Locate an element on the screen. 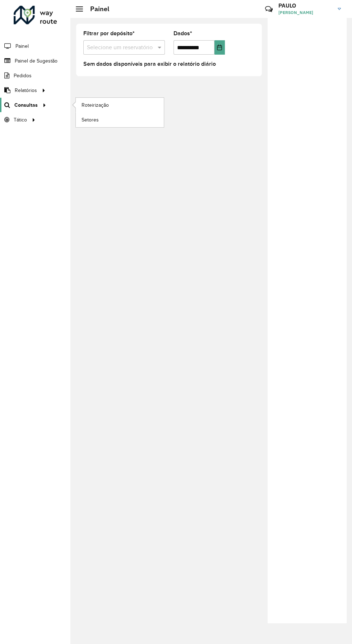  button: Escolha a data is located at coordinates (219, 47).